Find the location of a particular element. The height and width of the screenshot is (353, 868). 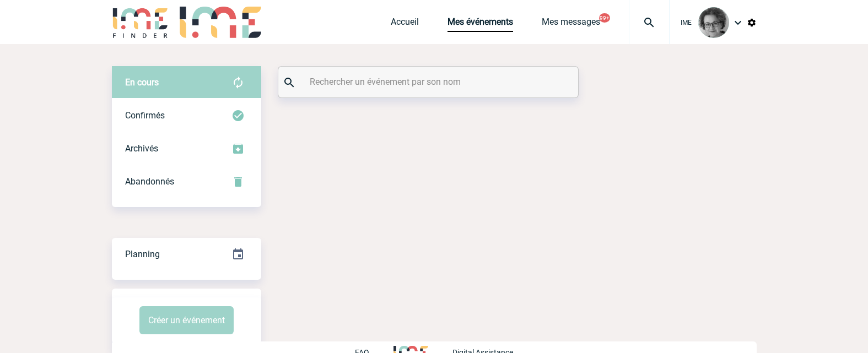

div: Retrouvez ici tous vos événements organisés par date et état d'avancement is located at coordinates (186, 255).